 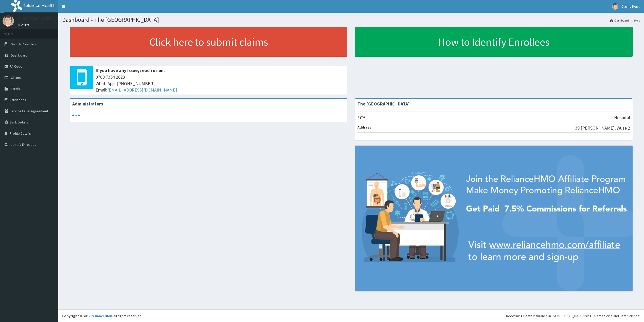 What do you see at coordinates (361, 117) in the screenshot?
I see `b: Type` at bounding box center [361, 117].